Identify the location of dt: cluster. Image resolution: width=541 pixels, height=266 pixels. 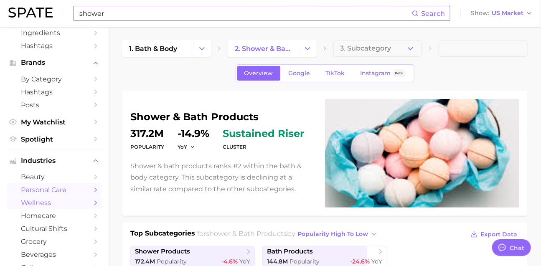
(263, 147).